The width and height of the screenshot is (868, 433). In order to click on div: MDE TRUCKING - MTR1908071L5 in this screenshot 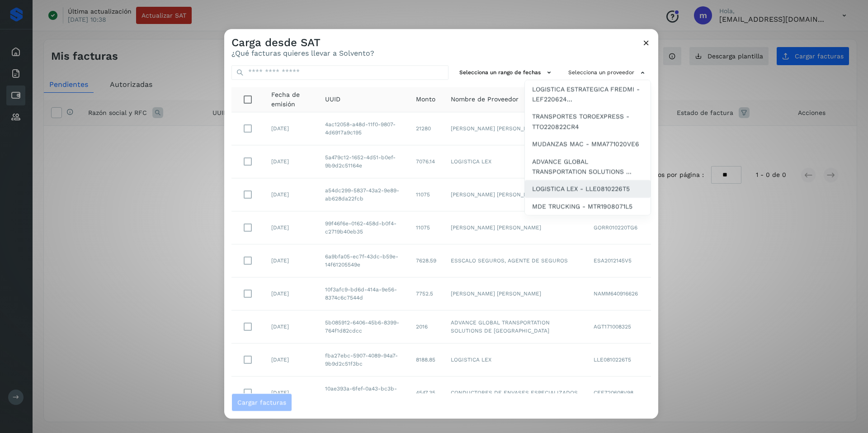, I will do `click(588, 207)`.